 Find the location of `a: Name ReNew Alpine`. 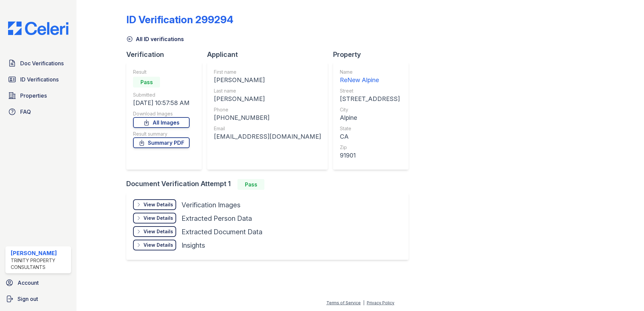

a: Name ReNew Alpine is located at coordinates (370, 77).